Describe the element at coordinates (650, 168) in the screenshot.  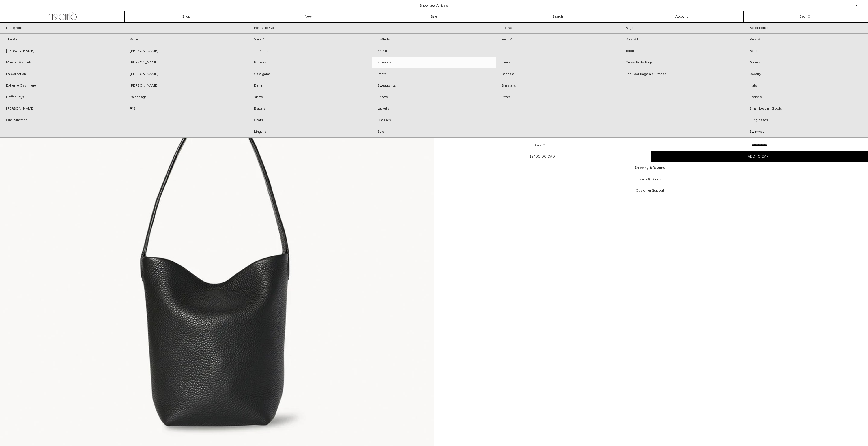
I see `h3: Shipping & Returns` at that location.